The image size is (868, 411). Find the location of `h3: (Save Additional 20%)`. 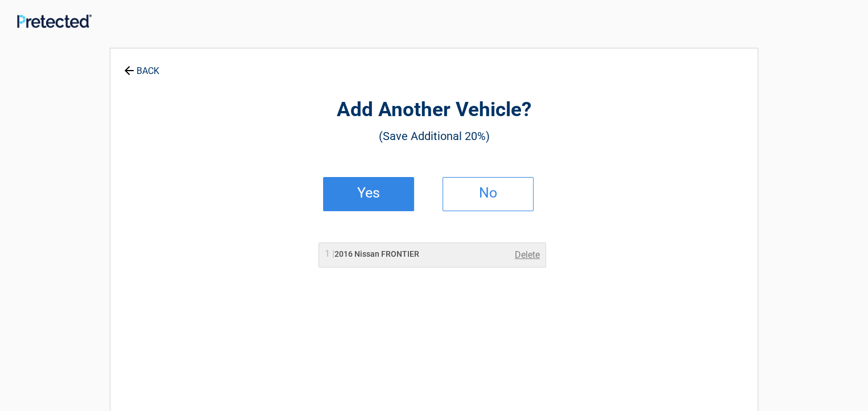

h3: (Save Additional 20%) is located at coordinates (434, 136).